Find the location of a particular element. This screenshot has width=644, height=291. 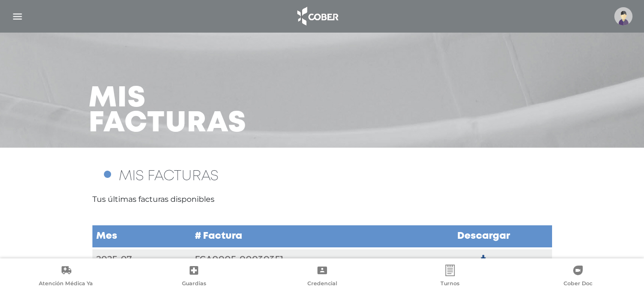

a: Turnos is located at coordinates (449, 276).